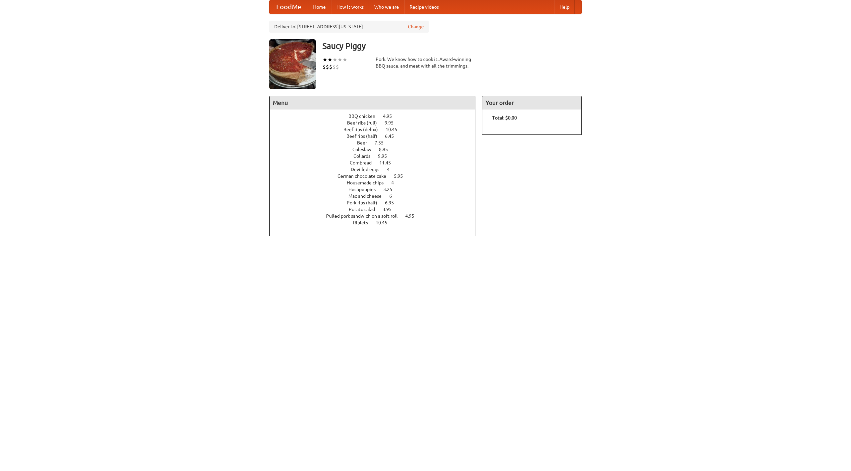  Describe the element at coordinates (565, 7) in the screenshot. I see `a: Help` at that location.